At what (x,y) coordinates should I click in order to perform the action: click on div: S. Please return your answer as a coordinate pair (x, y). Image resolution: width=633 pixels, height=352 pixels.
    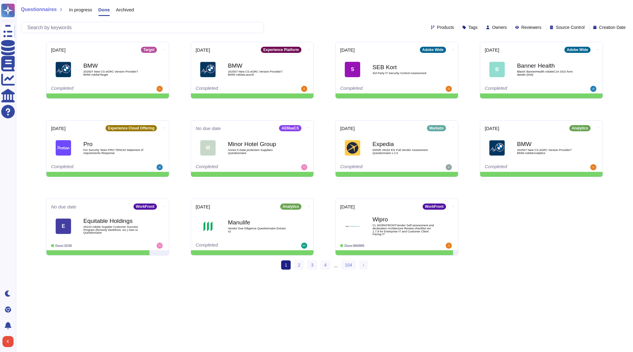
    Looking at the image, I should click on (353, 70).